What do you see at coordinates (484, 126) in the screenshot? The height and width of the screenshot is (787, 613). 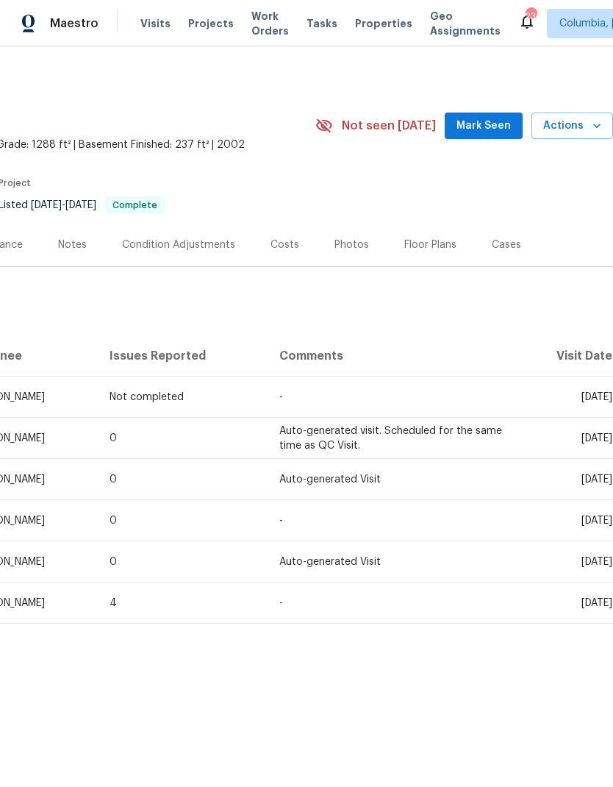 I see `button: Mark Seen` at bounding box center [484, 126].